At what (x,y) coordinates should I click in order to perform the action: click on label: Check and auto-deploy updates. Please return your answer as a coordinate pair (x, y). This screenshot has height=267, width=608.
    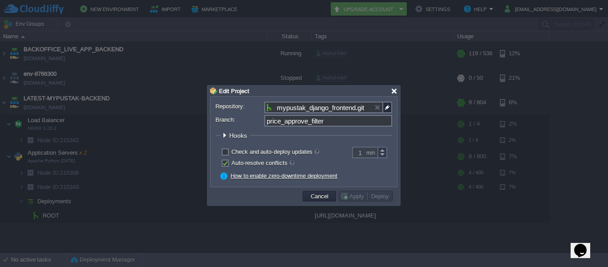
    Looking at the image, I should click on (276, 151).